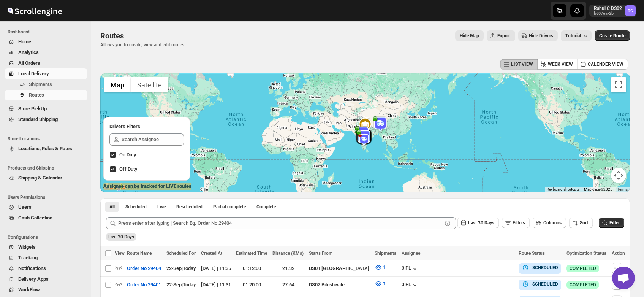 This screenshot has height=297, width=644. Describe the element at coordinates (252, 269) in the screenshot. I see `div: 01:12:00` at that location.